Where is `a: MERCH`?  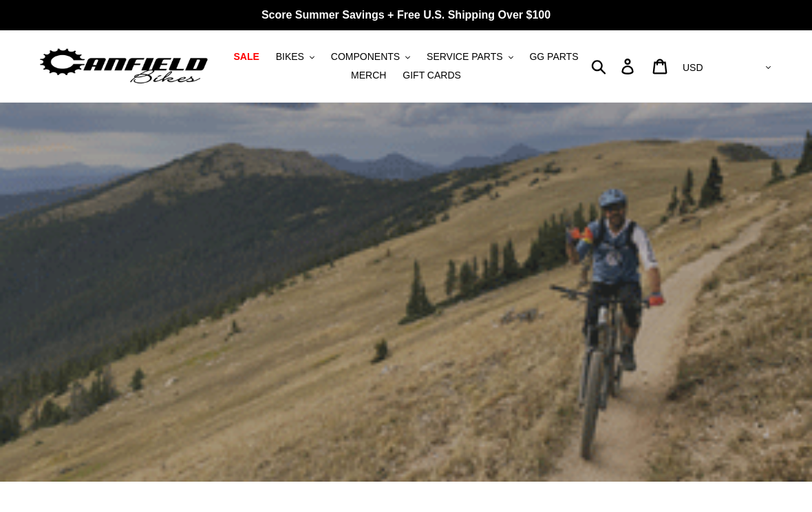 a: MERCH is located at coordinates (368, 75).